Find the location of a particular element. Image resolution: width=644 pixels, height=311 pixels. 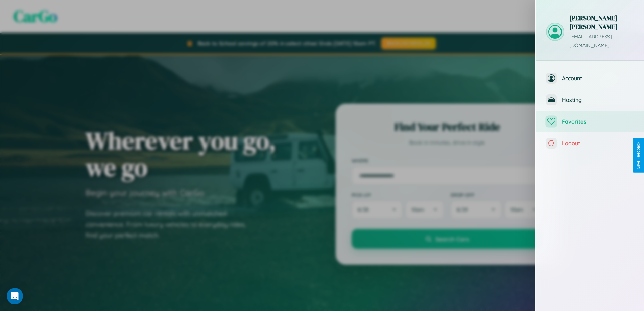

div: Open Intercom Messenger is located at coordinates (15, 296).